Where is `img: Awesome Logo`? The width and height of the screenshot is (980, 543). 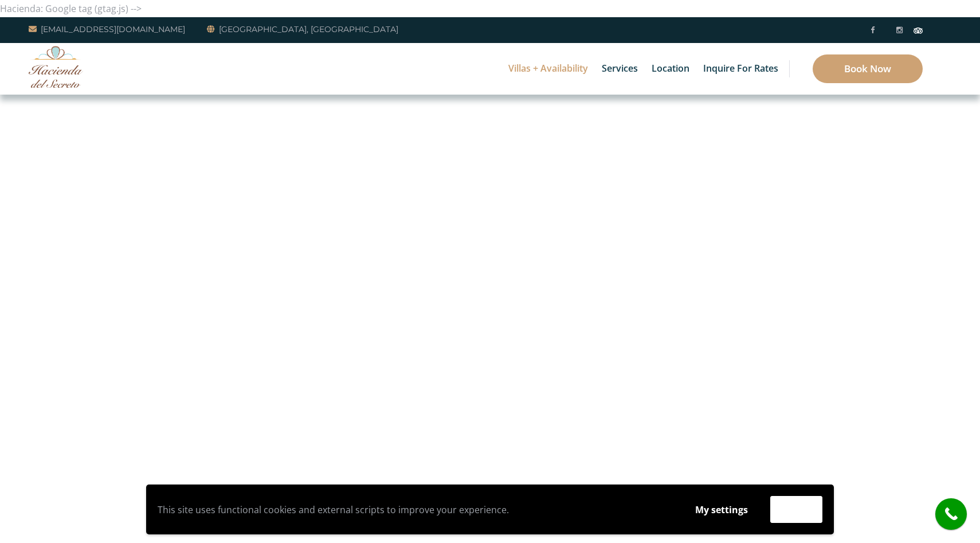 img: Awesome Logo is located at coordinates (55, 66).